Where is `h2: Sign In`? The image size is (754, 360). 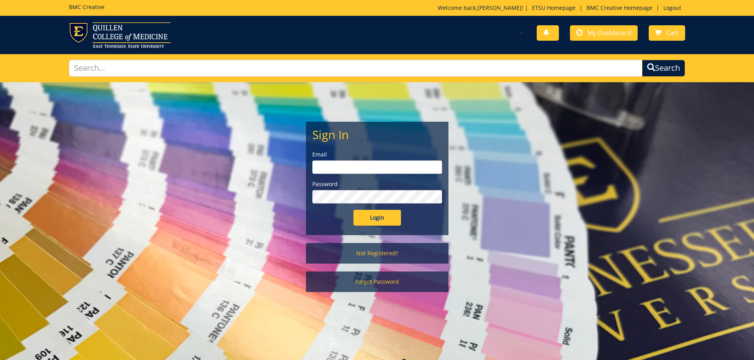 h2: Sign In is located at coordinates (377, 134).